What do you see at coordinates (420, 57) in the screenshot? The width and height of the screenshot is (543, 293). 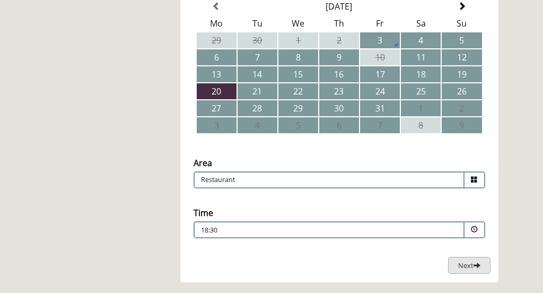 I see `td: 11` at bounding box center [420, 57].